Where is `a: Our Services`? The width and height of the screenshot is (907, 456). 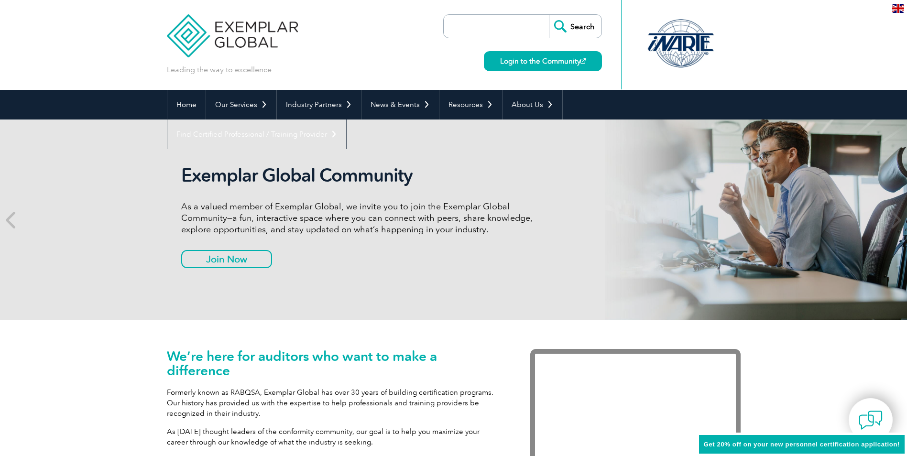
a: Our Services is located at coordinates (241, 105).